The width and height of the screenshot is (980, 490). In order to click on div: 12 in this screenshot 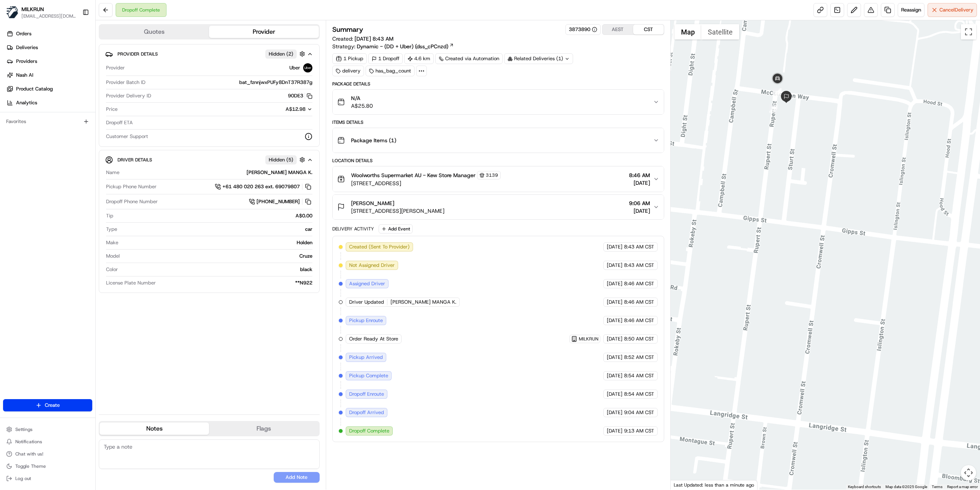, I will do `click(778, 92)`.